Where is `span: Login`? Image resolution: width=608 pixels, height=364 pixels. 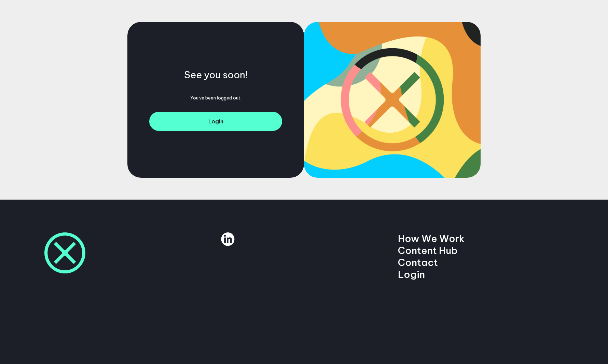 span: Login is located at coordinates (216, 121).